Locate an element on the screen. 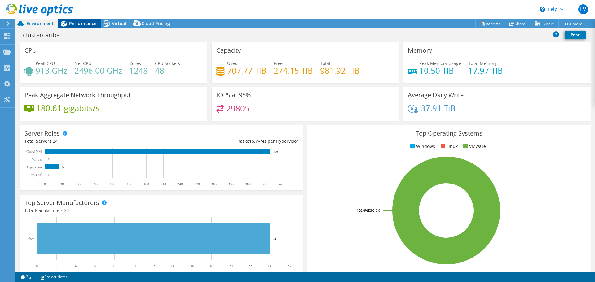  li: Windows is located at coordinates (422, 146).